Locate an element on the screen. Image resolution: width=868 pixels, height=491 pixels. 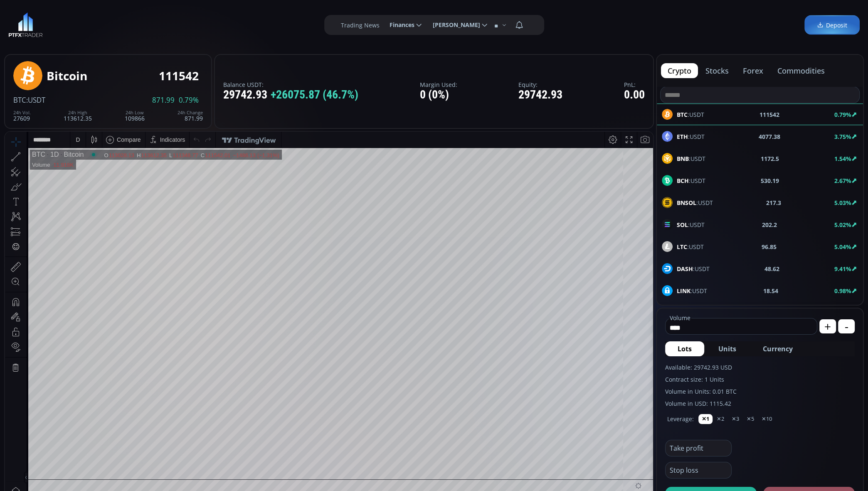
span: Deposit is located at coordinates (832, 25).